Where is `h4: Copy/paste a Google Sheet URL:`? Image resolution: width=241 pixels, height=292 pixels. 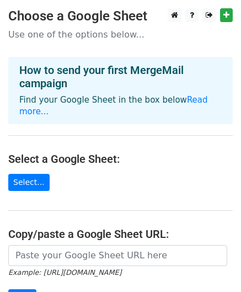 h4: Copy/paste a Google Sheet URL: is located at coordinates (120, 234).